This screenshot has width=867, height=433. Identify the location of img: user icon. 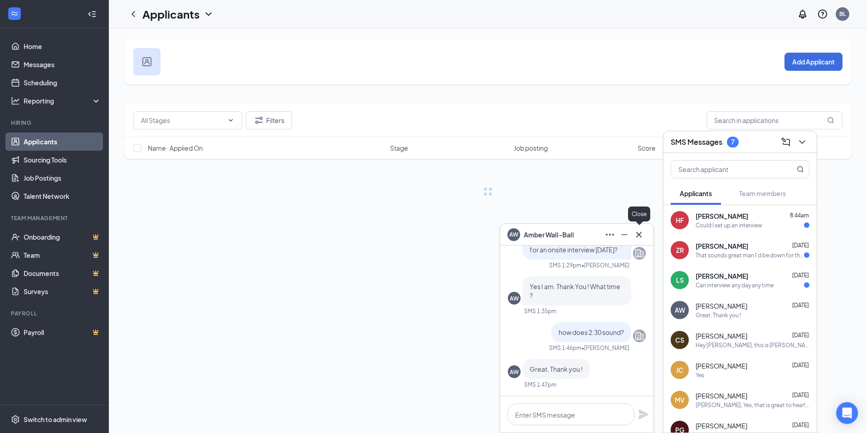
(147, 62).